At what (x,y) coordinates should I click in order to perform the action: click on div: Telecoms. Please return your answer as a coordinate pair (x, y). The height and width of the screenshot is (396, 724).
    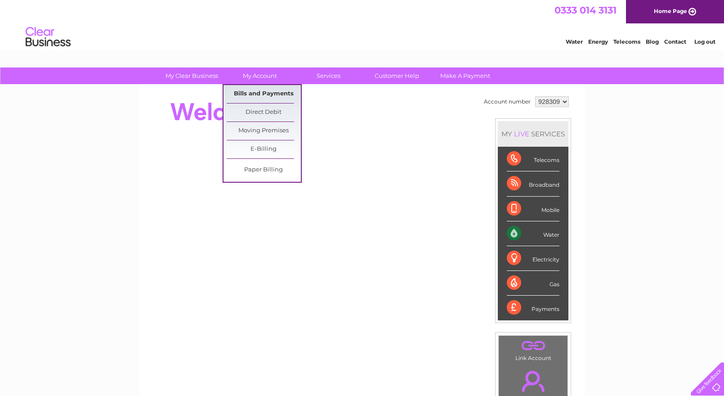
    Looking at the image, I should click on (533, 159).